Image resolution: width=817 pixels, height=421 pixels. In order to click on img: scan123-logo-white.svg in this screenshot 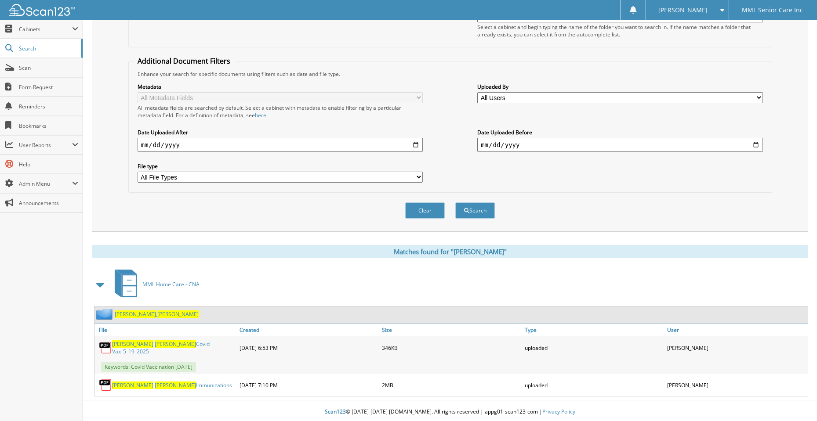, I will do `click(42, 10)`.